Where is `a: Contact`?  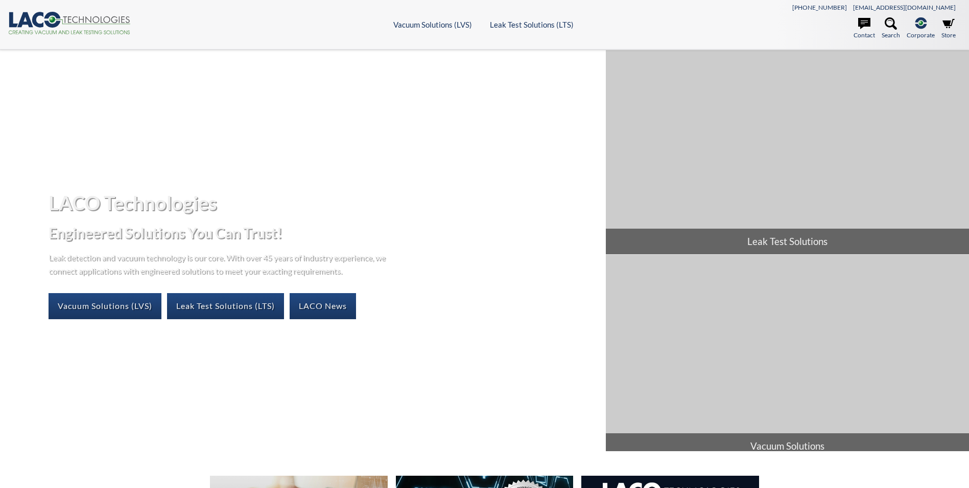
a: Contact is located at coordinates (865, 29).